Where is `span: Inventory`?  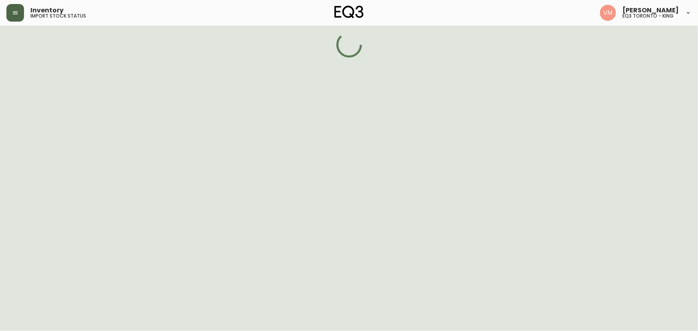 span: Inventory is located at coordinates (47, 10).